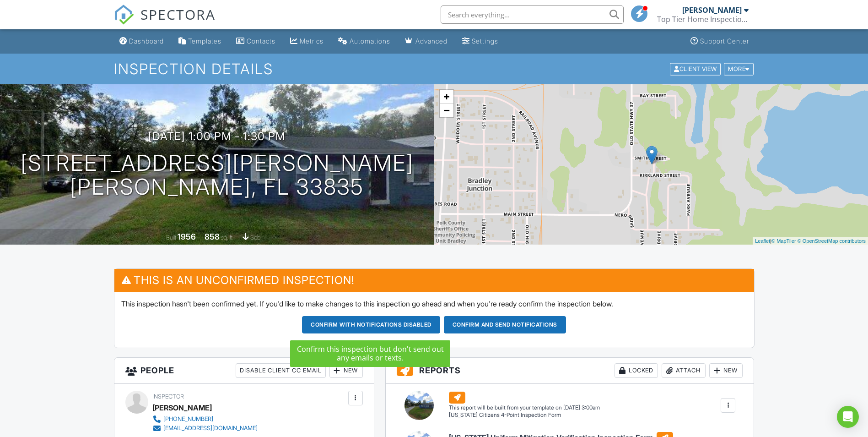 The height and width of the screenshot is (437, 868). I want to click on input: Search everything..., so click(532, 15).